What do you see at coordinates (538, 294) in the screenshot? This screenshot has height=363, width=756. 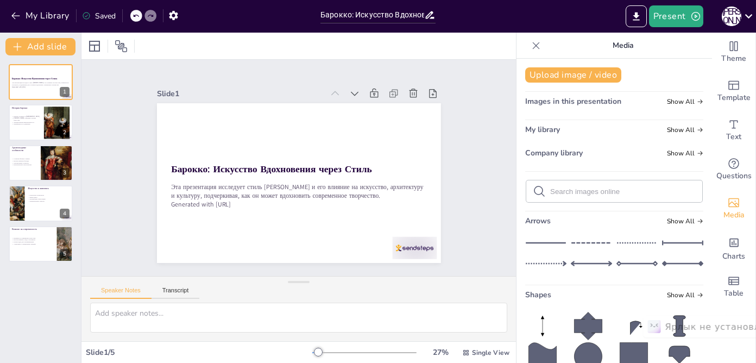 I see `span: Shapes` at bounding box center [538, 294].